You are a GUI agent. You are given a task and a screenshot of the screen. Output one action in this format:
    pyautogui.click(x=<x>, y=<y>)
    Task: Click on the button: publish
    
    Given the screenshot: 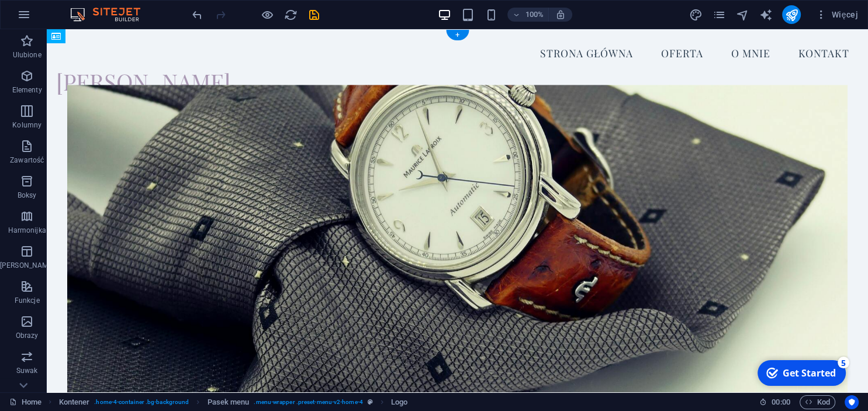 What is the action you would take?
    pyautogui.click(x=792, y=15)
    